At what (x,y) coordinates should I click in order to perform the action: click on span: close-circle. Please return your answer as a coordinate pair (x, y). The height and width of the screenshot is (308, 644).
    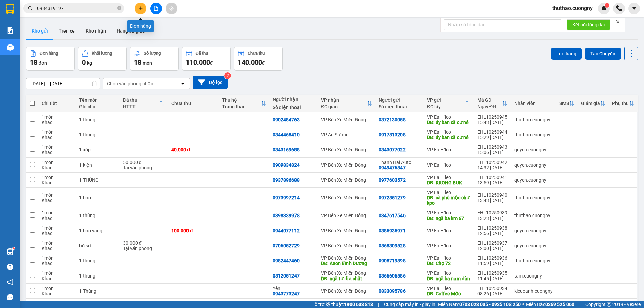
    Looking at the image, I should click on (119, 8).